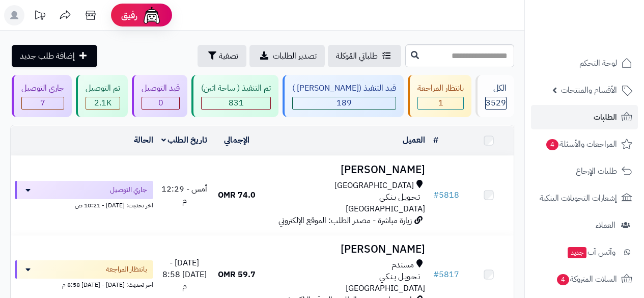 The width and height of the screenshot is (644, 298). Describe the element at coordinates (496, 102) in the screenshot. I see `span: 3529` at that location.